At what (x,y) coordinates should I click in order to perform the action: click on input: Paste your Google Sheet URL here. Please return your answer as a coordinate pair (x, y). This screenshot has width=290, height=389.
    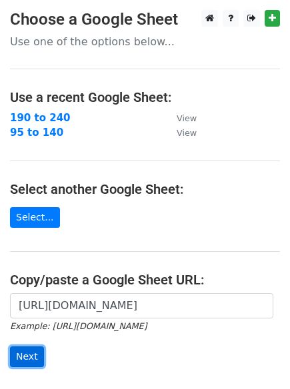
    Looking at the image, I should click on (141, 306).